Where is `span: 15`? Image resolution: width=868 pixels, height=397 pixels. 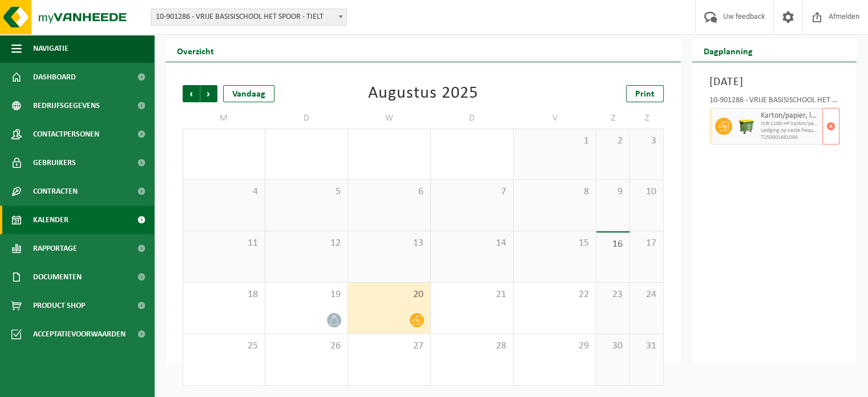
span: 15 is located at coordinates (555, 243).